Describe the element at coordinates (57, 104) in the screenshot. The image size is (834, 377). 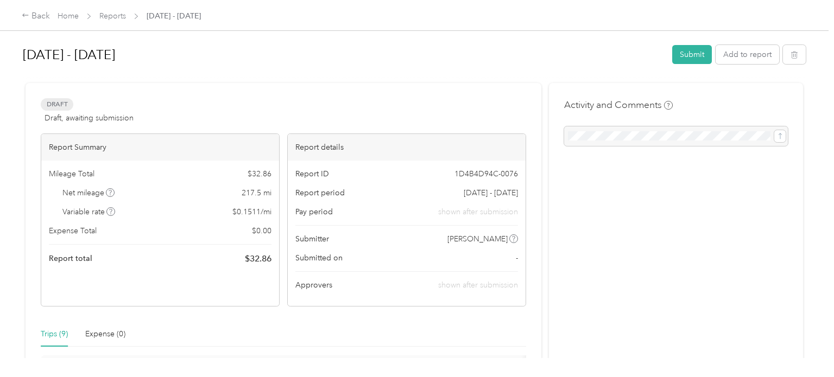
I see `span: Draft` at that location.